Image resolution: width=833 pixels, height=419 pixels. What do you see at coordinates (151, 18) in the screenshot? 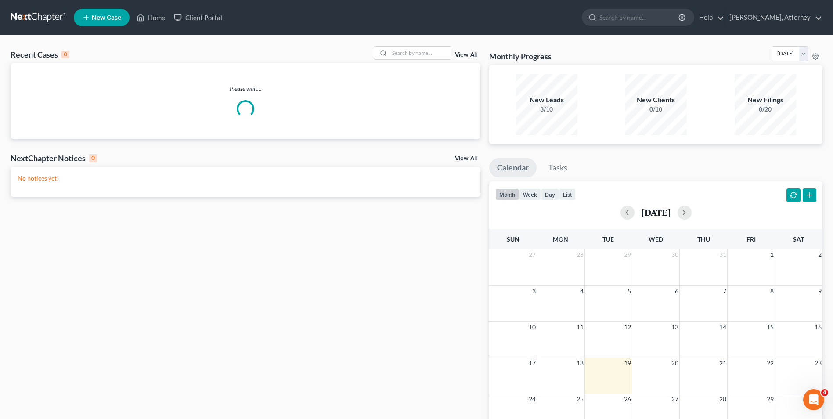
I see `a: Home` at bounding box center [151, 18].